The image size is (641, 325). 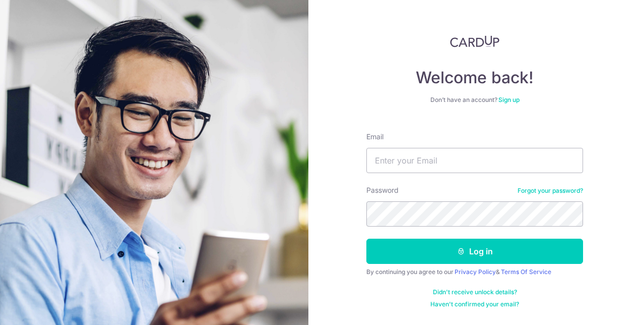 What do you see at coordinates (475, 100) in the screenshot?
I see `div: Don’t have an account?` at bounding box center [475, 100].